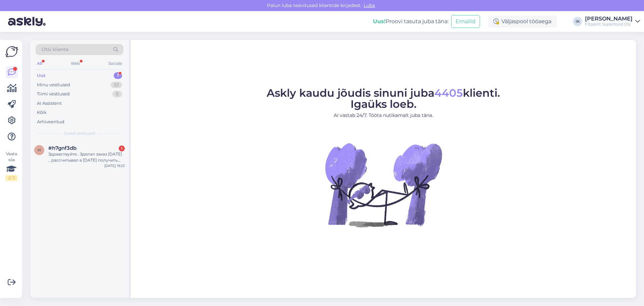 This screenshot has width=644, height=306. What do you see at coordinates (53, 94) in the screenshot?
I see `div: Tiimi vestlused` at bounding box center [53, 94].